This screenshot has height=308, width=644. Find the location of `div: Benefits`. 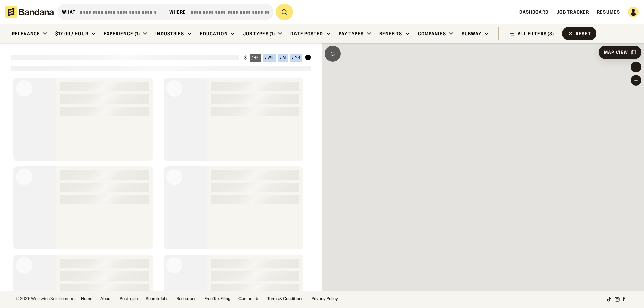

div: Benefits is located at coordinates (391, 34).